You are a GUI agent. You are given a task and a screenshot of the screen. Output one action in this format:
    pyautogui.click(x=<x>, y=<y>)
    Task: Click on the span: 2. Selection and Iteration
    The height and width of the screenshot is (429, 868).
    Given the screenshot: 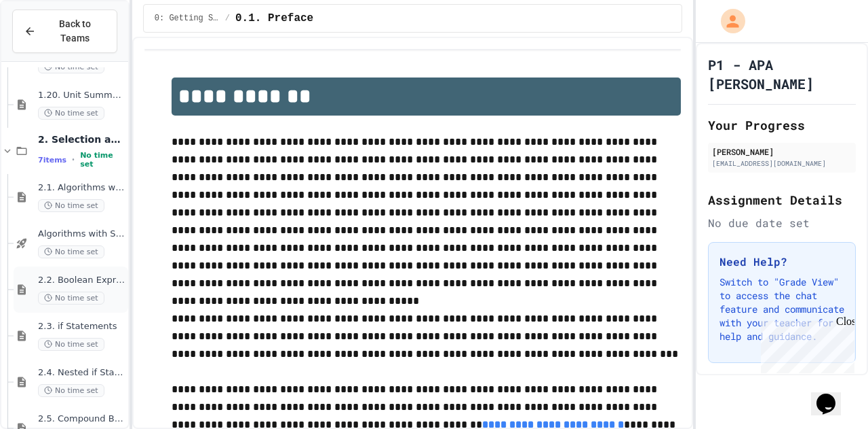 What is the action you would take?
    pyautogui.click(x=82, y=139)
    